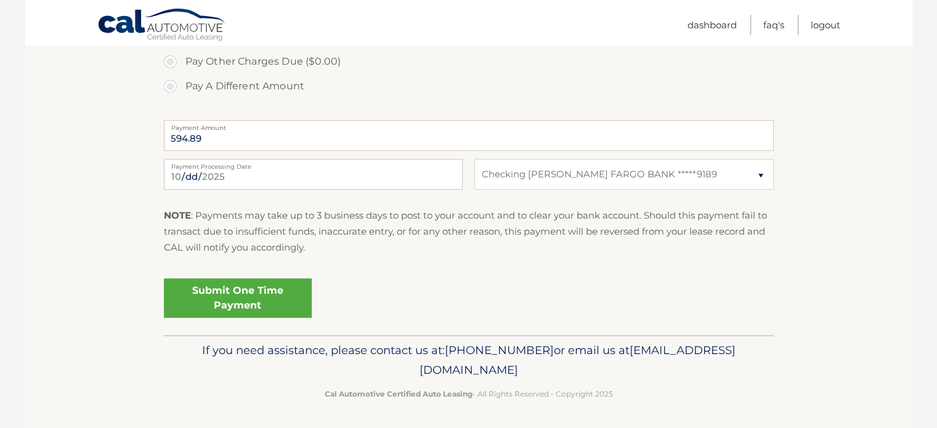  I want to click on label: Pay Other Charges Due ($0.00), so click(469, 62).